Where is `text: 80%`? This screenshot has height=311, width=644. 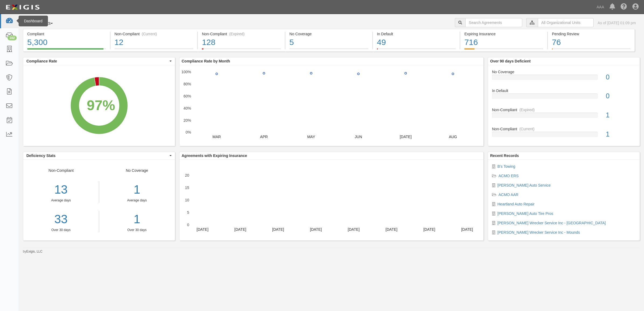 text: 80% is located at coordinates (188, 84).